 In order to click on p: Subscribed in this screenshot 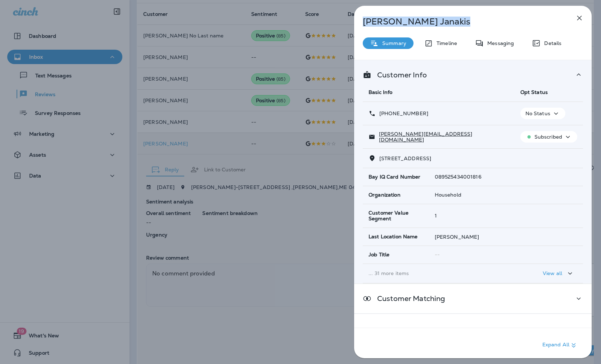, I will do `click(548, 137)`.